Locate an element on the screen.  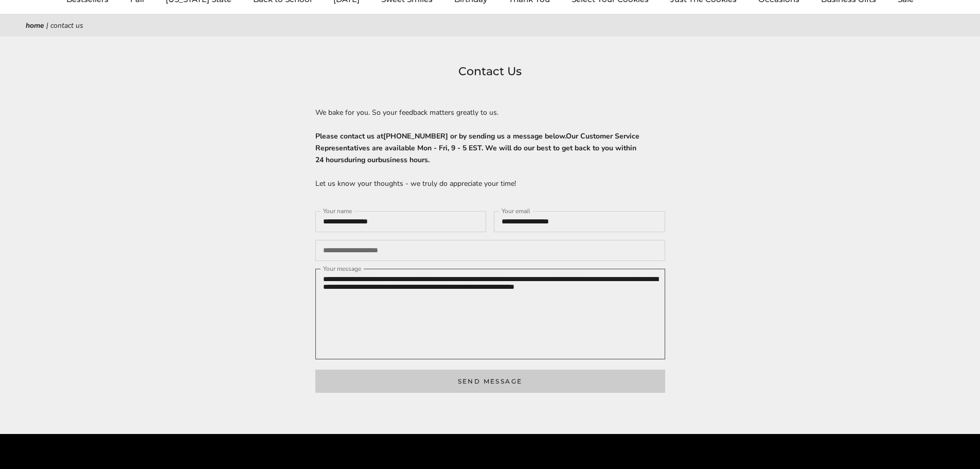
span: Our Customer Service Representatives are available Mon - Fri, 9 - 5 EST. We will do our best to g... is located at coordinates (478, 148).